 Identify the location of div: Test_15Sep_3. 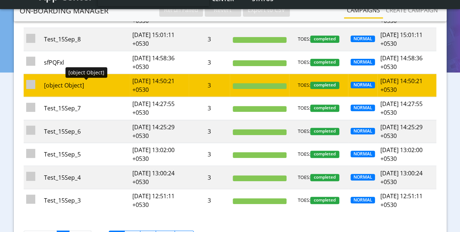
(85, 201).